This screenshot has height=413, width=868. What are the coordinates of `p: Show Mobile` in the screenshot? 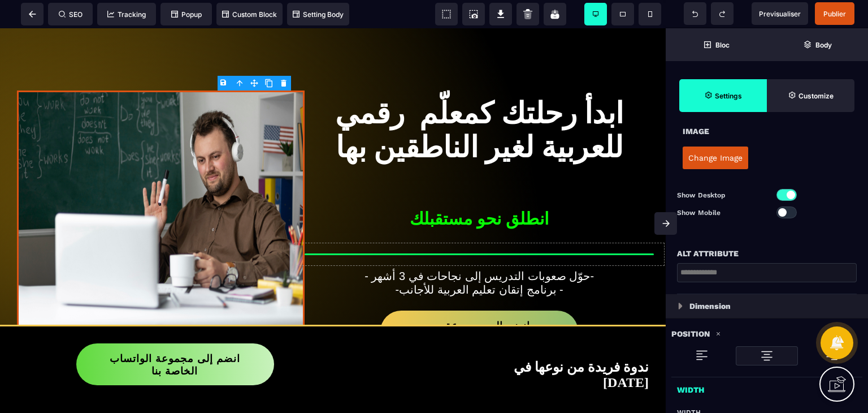 It's located at (721, 213).